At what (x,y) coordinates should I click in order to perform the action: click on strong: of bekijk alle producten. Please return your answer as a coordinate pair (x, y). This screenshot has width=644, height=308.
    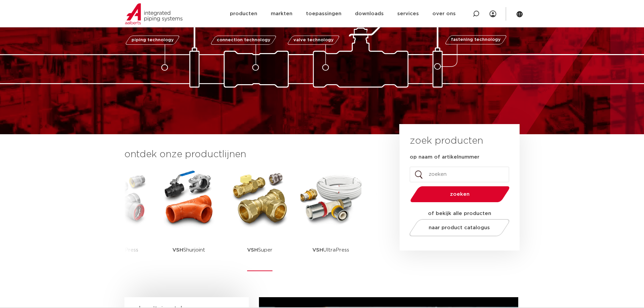
    Looking at the image, I should click on (460, 213).